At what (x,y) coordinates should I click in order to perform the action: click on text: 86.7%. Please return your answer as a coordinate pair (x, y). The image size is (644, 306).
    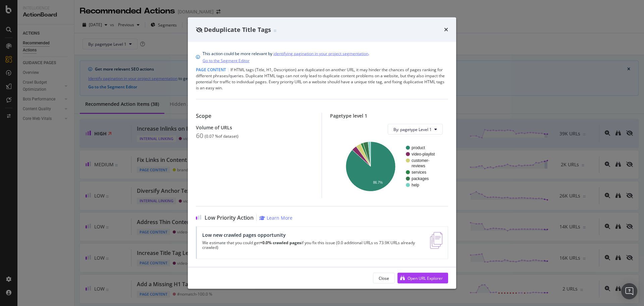
    Looking at the image, I should click on (378, 183).